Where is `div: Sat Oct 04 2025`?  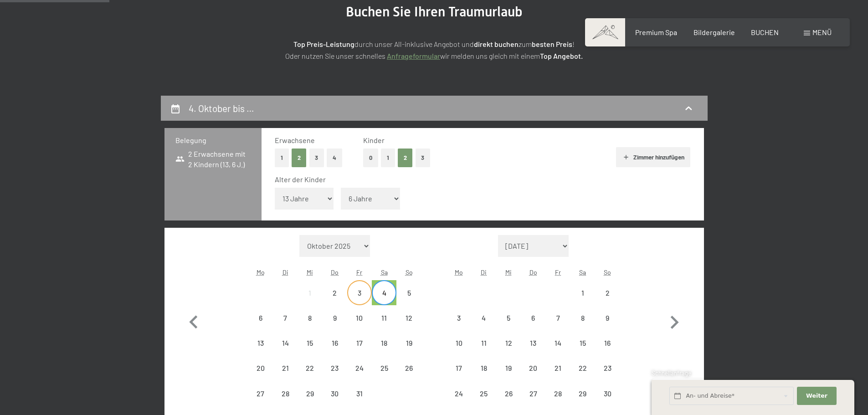 div: Sat Oct 04 2025 is located at coordinates (384, 292).